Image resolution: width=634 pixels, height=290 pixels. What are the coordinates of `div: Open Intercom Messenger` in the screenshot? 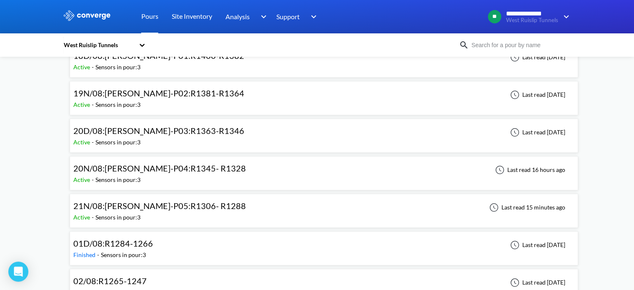 It's located at (18, 271).